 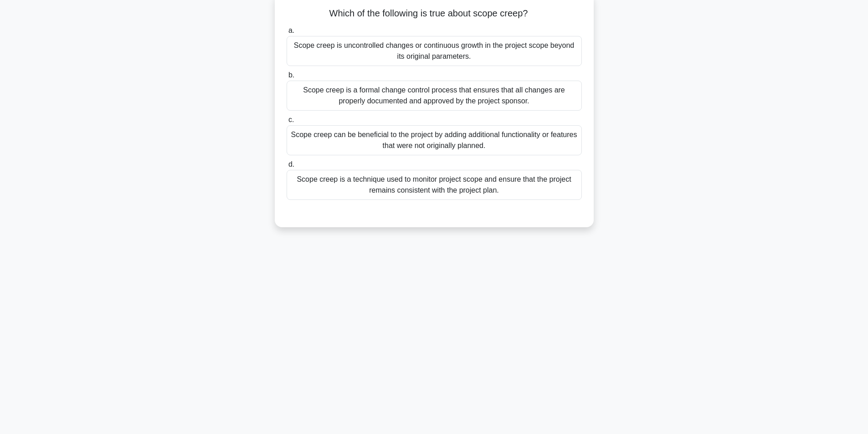 I want to click on h5: Which of the following is true about scope creep?, so click(x=434, y=13).